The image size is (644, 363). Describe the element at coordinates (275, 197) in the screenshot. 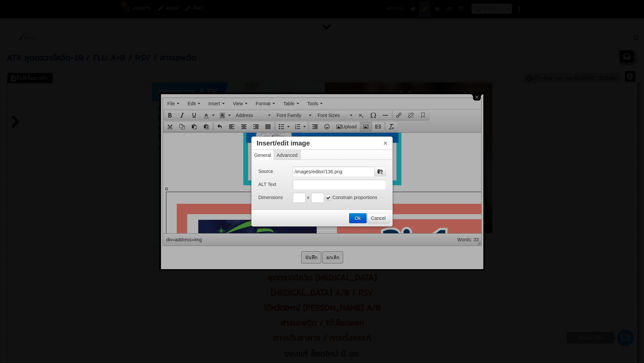

I see `label: Dimensions` at that location.